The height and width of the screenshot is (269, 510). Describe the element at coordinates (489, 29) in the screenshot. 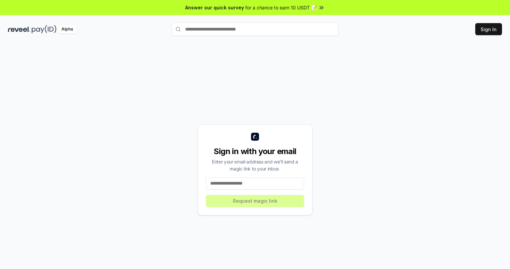

I see `button: Sign In` at that location.